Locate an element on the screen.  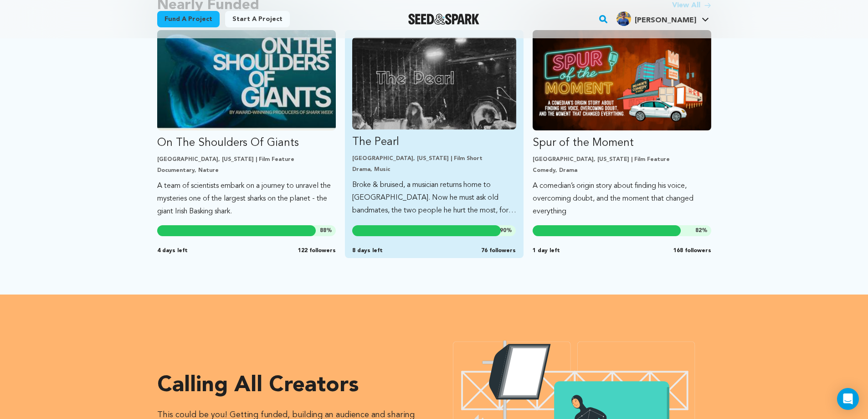
a: Fund The Pearl is located at coordinates (434, 128).